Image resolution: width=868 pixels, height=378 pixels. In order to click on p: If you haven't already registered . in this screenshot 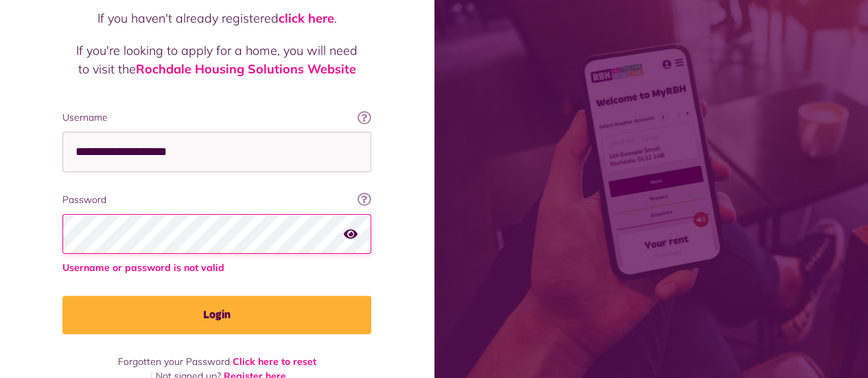, I will do `click(217, 18)`.